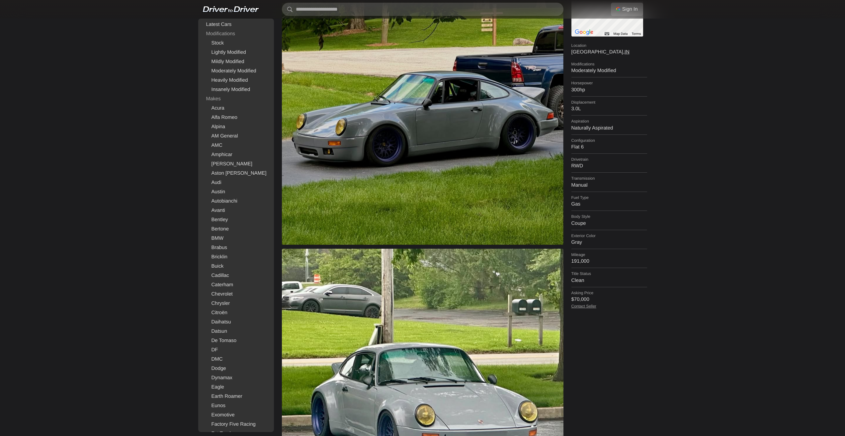 The width and height of the screenshot is (845, 436). What do you see at coordinates (609, 71) in the screenshot?
I see `dd: Moderately Modified` at bounding box center [609, 71].